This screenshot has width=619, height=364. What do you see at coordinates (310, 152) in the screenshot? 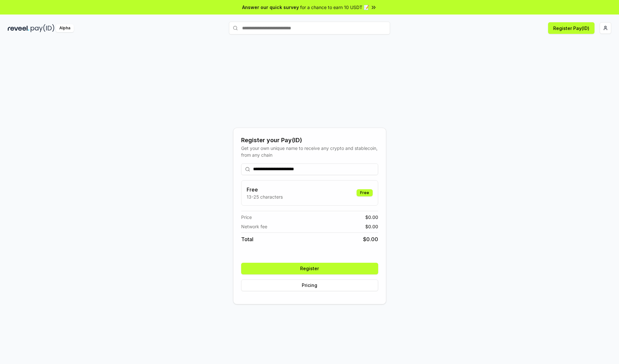
I see `div: Get your own unique name to receive any crypto and stablecoin, from any chain` at bounding box center [310, 152].